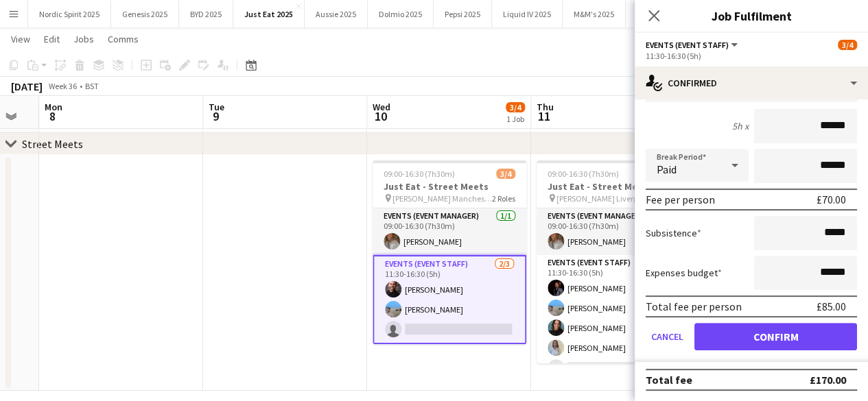 The height and width of the screenshot is (401, 868). Describe the element at coordinates (686, 45) in the screenshot. I see `span: Events (Event Staff)` at that location.